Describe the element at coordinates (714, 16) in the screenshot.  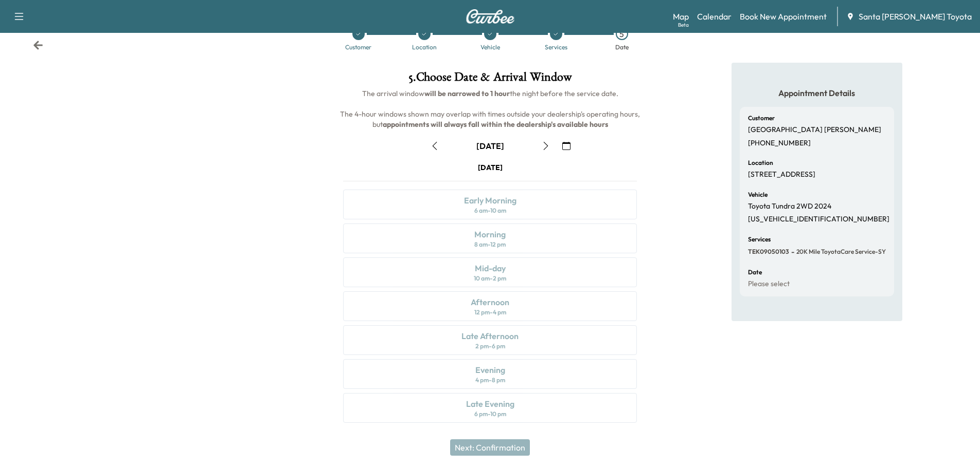
I see `a: Calendar` at that location.